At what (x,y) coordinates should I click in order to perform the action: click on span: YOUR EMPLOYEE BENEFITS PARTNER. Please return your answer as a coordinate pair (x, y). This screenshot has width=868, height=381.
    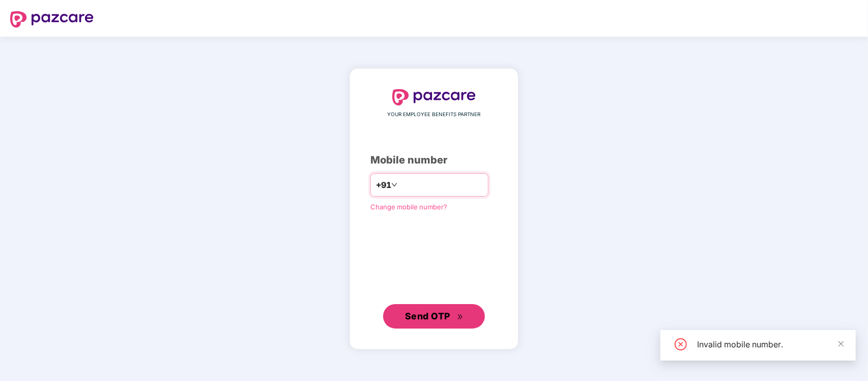
    Looking at the image, I should click on (434, 115).